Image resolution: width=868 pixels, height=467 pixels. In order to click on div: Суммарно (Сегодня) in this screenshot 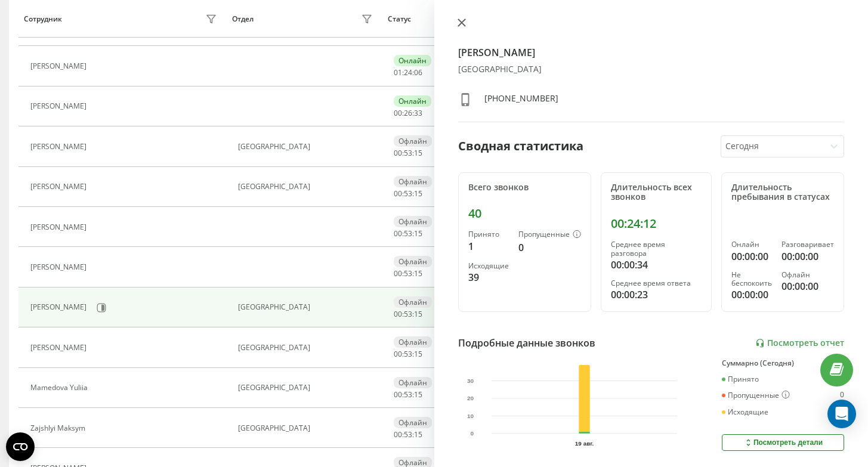, I will do `click(783, 363)`.